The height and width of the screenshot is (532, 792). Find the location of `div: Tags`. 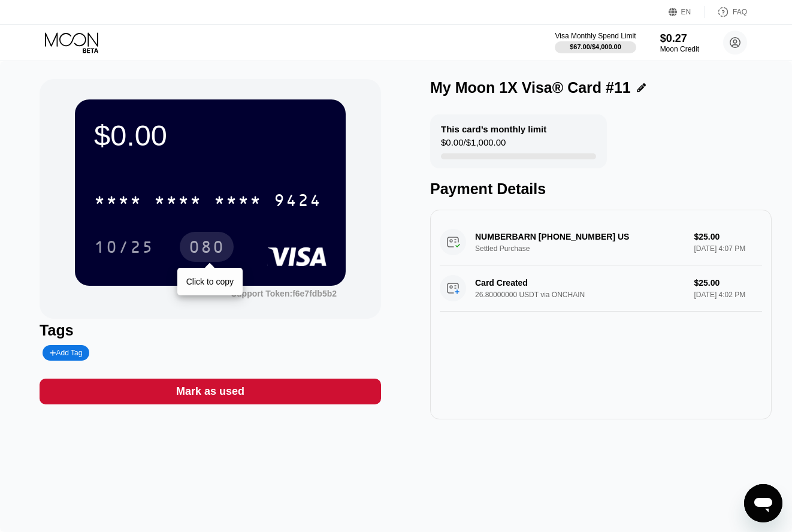

div: Tags is located at coordinates (211, 330).